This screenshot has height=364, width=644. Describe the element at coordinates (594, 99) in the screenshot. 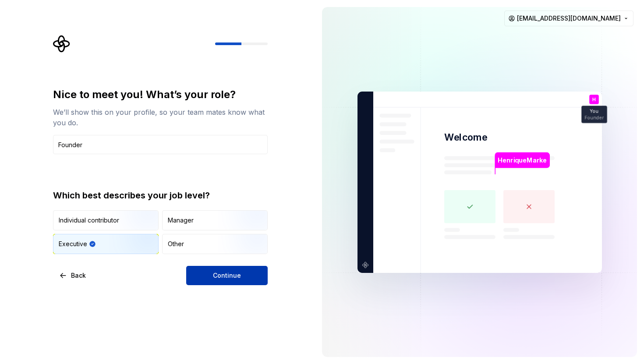

I see `p: H` at that location.